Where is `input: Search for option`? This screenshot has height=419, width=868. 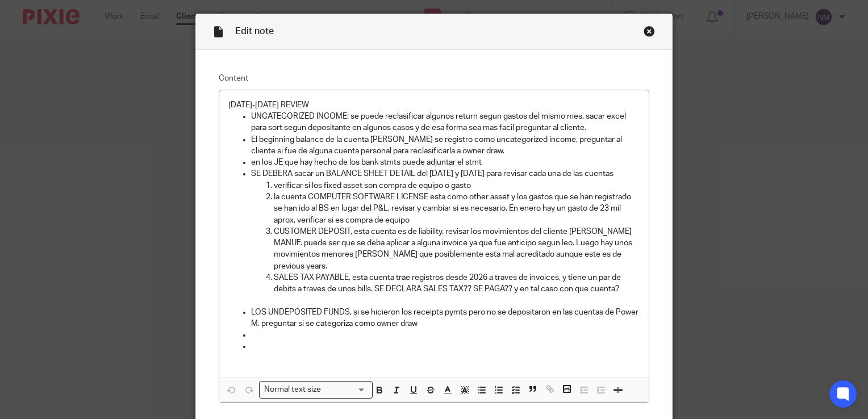
input: Search for option is located at coordinates (346, 390).